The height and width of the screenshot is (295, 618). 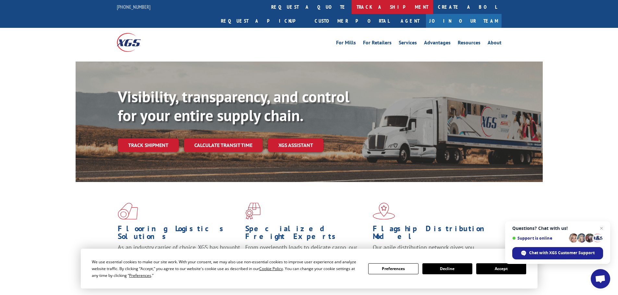 What do you see at coordinates (233, 106) in the screenshot?
I see `b: Visibility, transparency, and control for your entire supply chain.` at bounding box center [233, 106].